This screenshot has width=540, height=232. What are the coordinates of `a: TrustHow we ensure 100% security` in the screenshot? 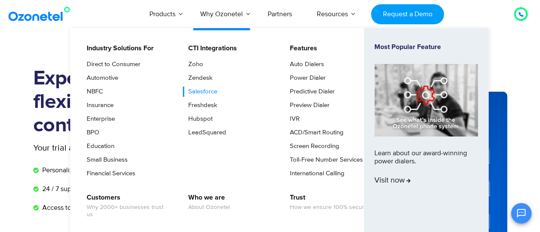 It's located at (328, 202).